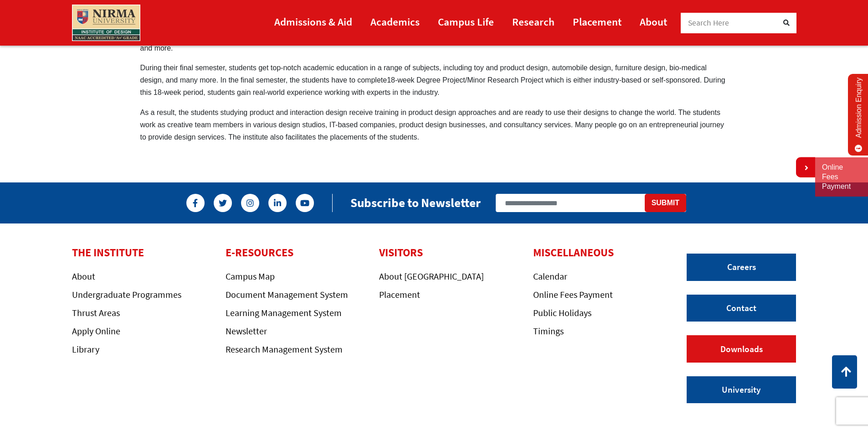 The image size is (868, 431). What do you see at coordinates (533, 21) in the screenshot?
I see `a: Research` at bounding box center [533, 21].